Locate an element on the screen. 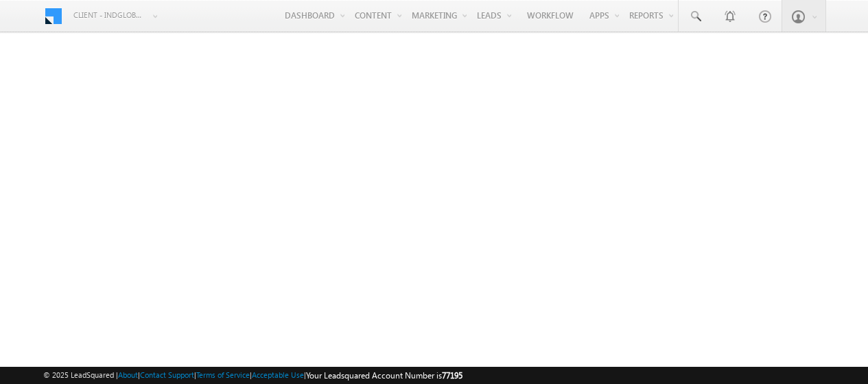  span: © 2025 LeadSquared | | | | | is located at coordinates (253, 375).